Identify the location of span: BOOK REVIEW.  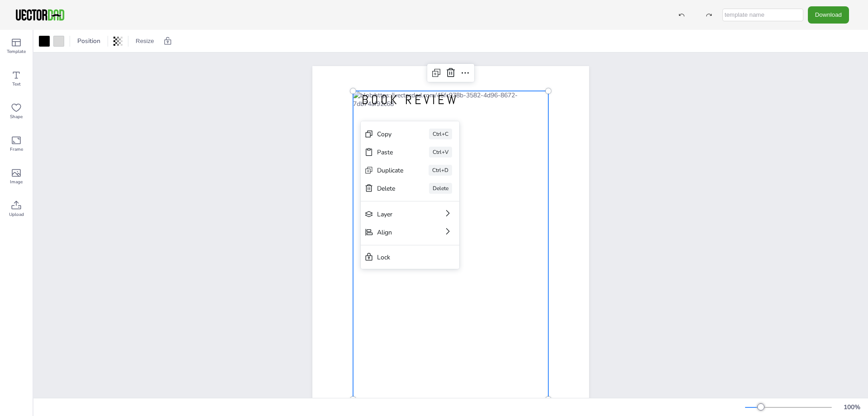
(410, 100).